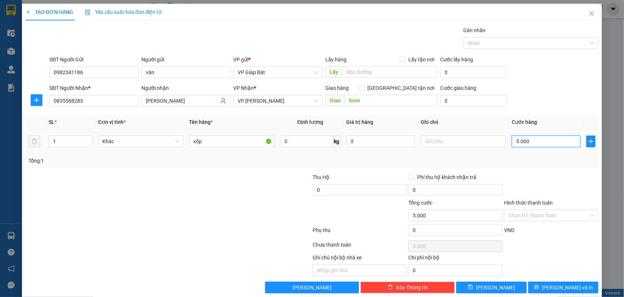 The image size is (624, 297). Describe the element at coordinates (94, 29) in the screenshot. I see `span: GB08250127` at that location.